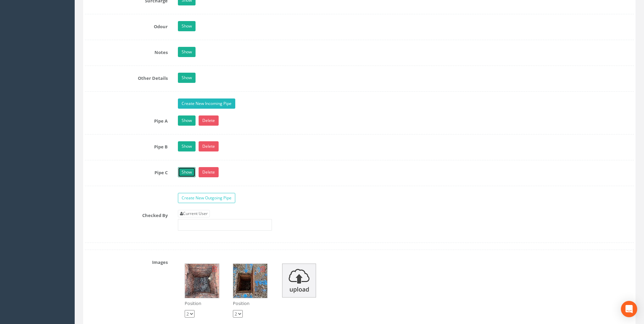 The height and width of the screenshot is (324, 644). I want to click on a: Current User, so click(194, 214).